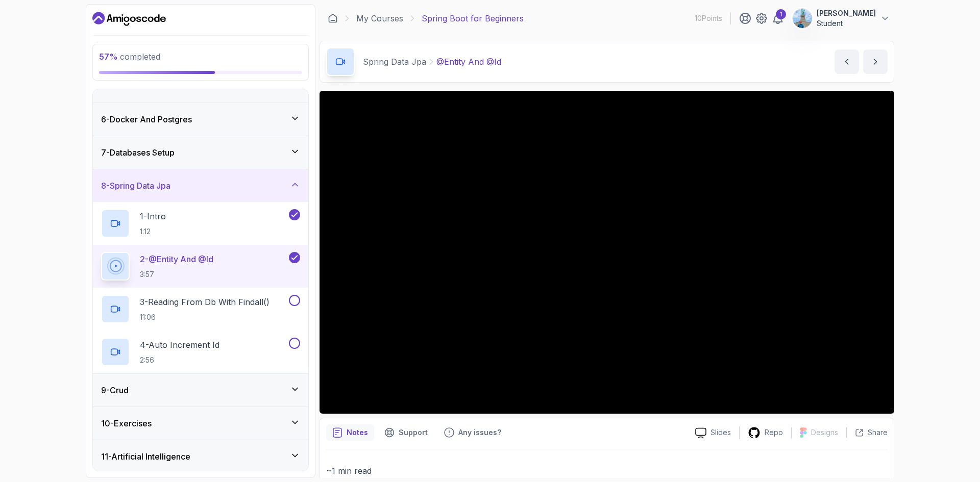  Describe the element at coordinates (469, 61) in the screenshot. I see `p: @Entity And @Id` at that location.